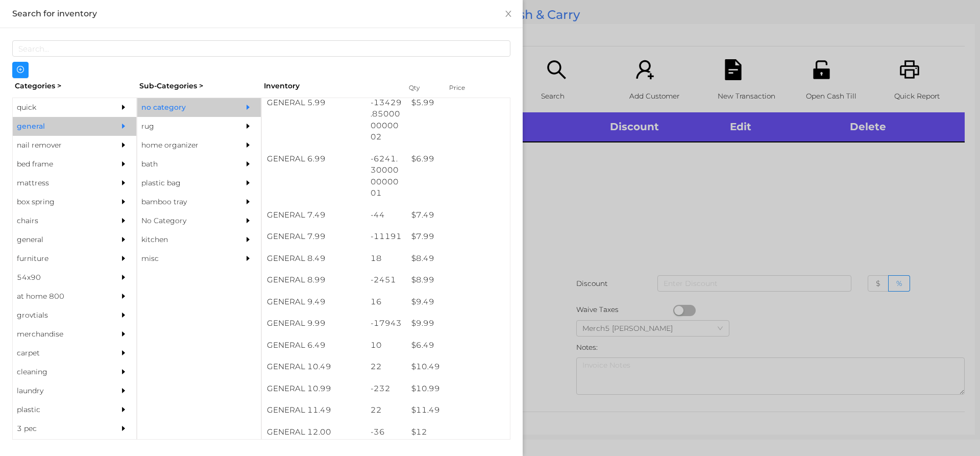 The width and height of the screenshot is (980, 456). I want to click on div: $ 10.99, so click(458, 389).